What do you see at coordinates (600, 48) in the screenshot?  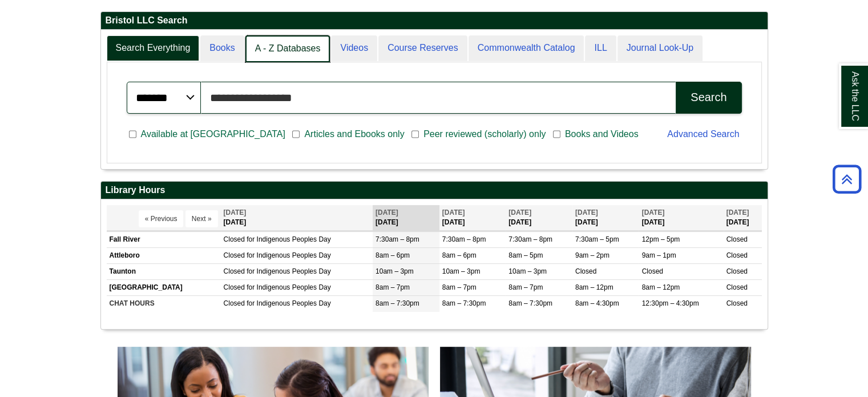 I see `a: ILL` at bounding box center [600, 48].